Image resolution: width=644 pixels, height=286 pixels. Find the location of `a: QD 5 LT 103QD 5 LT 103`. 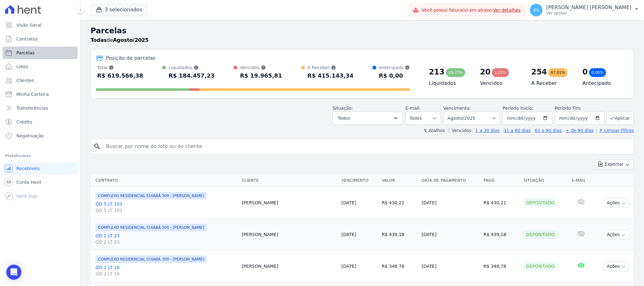

a: QD 5 LT 103QD 5 LT 103 is located at coordinates (166, 207).